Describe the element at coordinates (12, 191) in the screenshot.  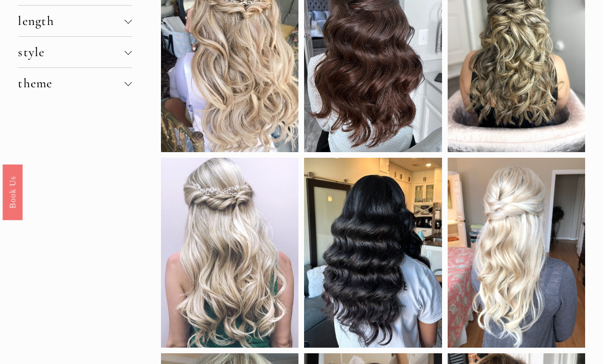
I see `a: Book Us` at that location.